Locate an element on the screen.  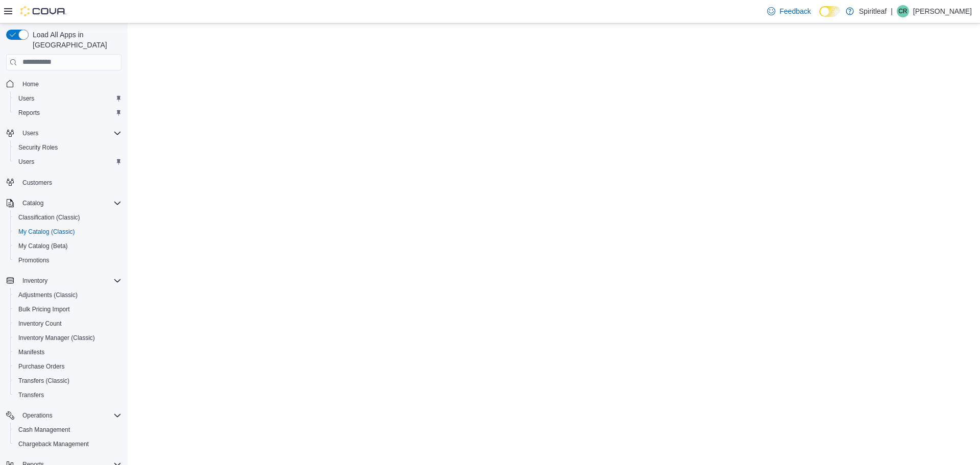
button: Chargeback Management is located at coordinates (68, 445).